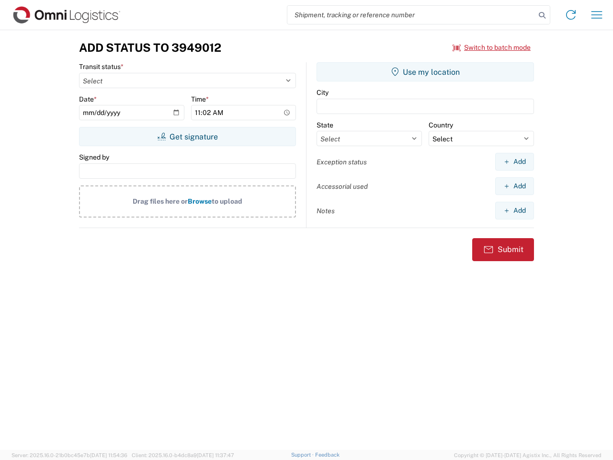 The width and height of the screenshot is (613, 460). Describe the element at coordinates (69, 455) in the screenshot. I see `span: Server: 2025.16.0-21b0bc45e7b` at that location.